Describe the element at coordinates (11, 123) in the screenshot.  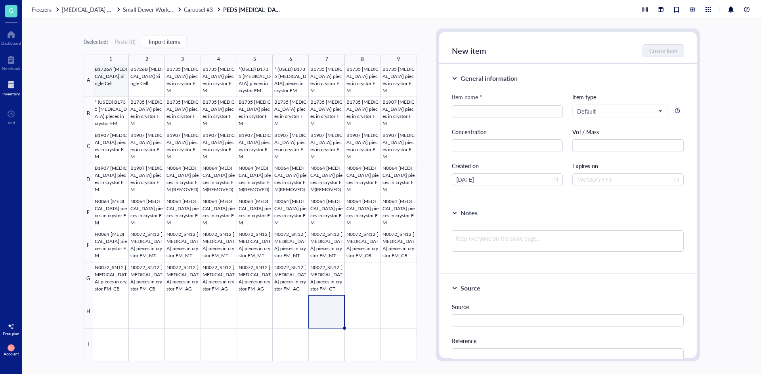
I see `div: Add` at that location.